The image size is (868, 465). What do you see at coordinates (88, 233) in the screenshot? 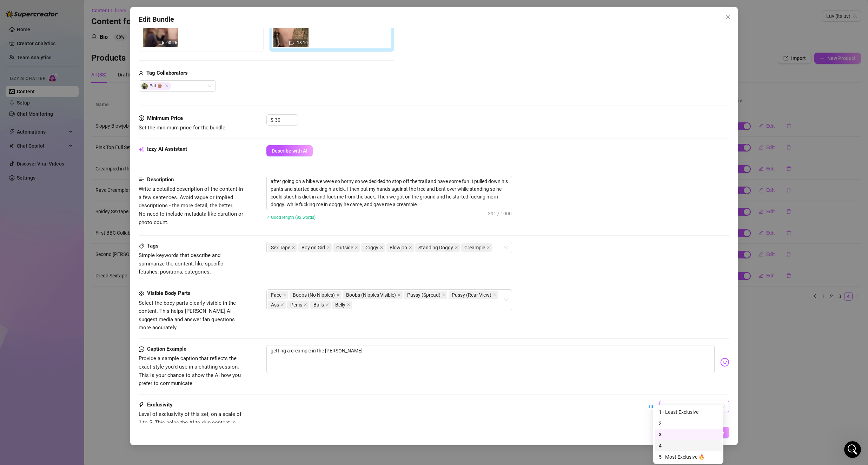
I see `button: Help` at bounding box center [88, 233].